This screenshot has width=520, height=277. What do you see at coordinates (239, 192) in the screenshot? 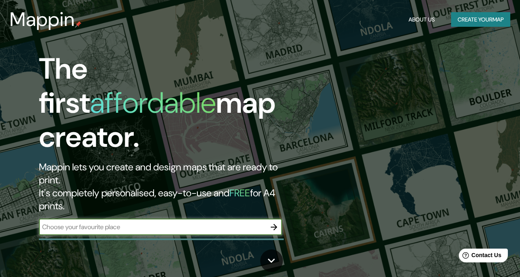
I see `h5: FREE` at bounding box center [239, 192].